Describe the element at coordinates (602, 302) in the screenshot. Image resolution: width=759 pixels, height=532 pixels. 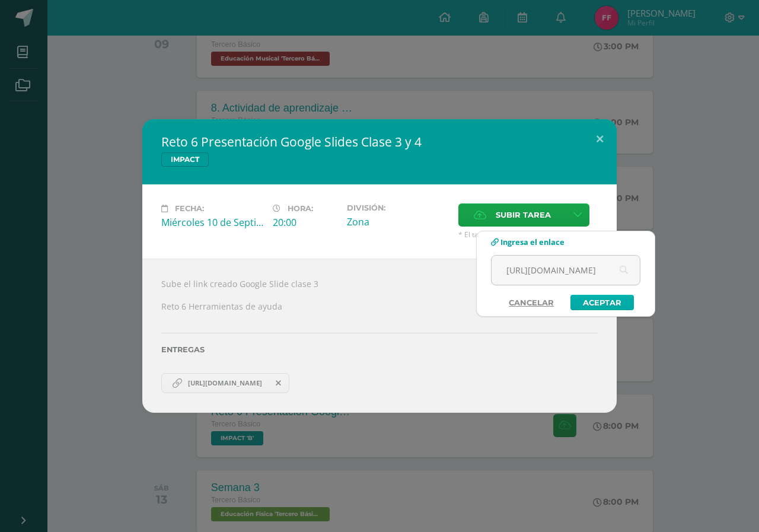
I see `a: Aceptar` at that location.